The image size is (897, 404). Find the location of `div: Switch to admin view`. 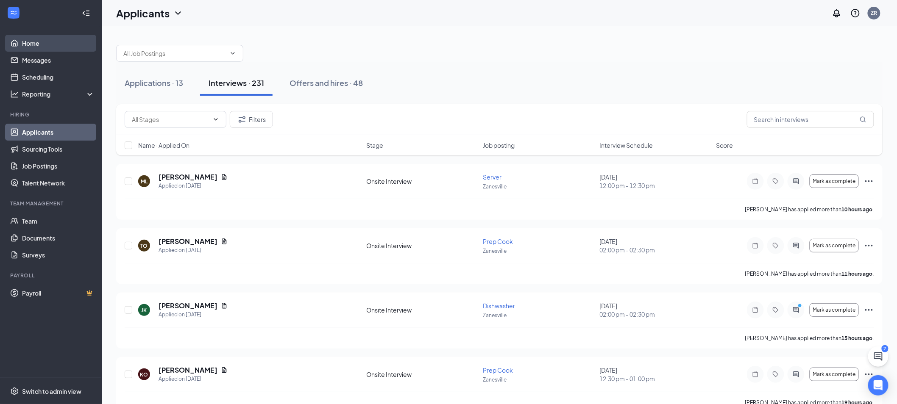

div: Switch to admin view is located at coordinates (52, 392).